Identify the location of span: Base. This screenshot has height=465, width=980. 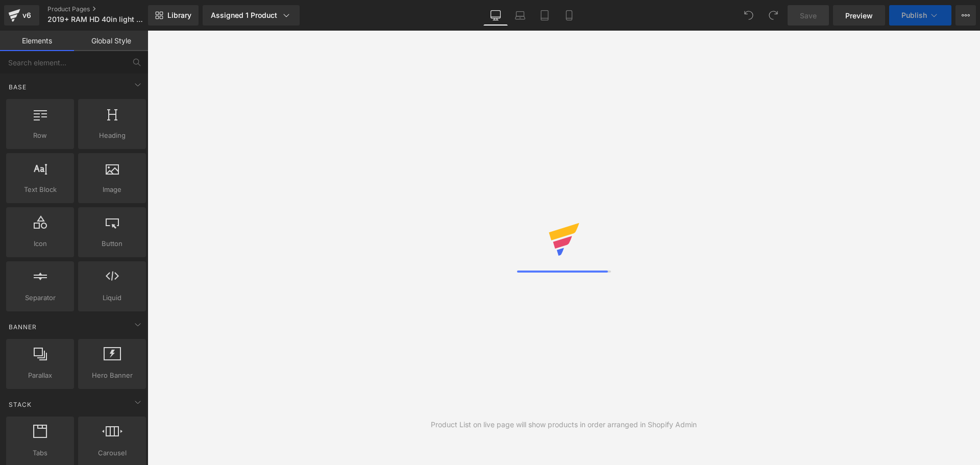
(17, 87).